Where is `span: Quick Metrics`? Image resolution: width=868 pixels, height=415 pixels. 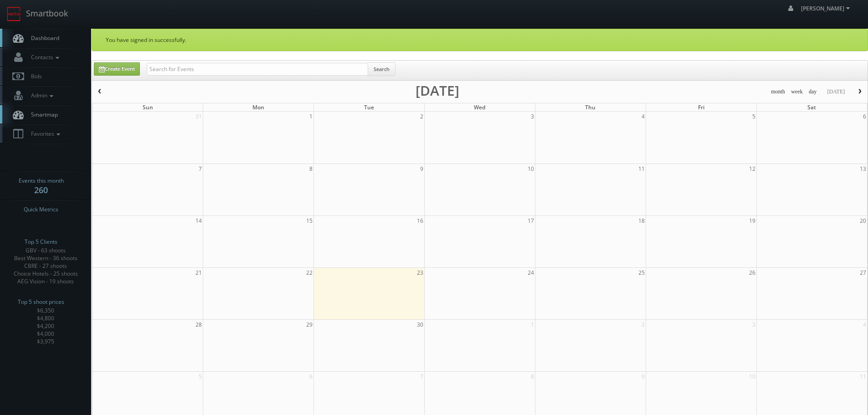 span: Quick Metrics is located at coordinates (41, 209).